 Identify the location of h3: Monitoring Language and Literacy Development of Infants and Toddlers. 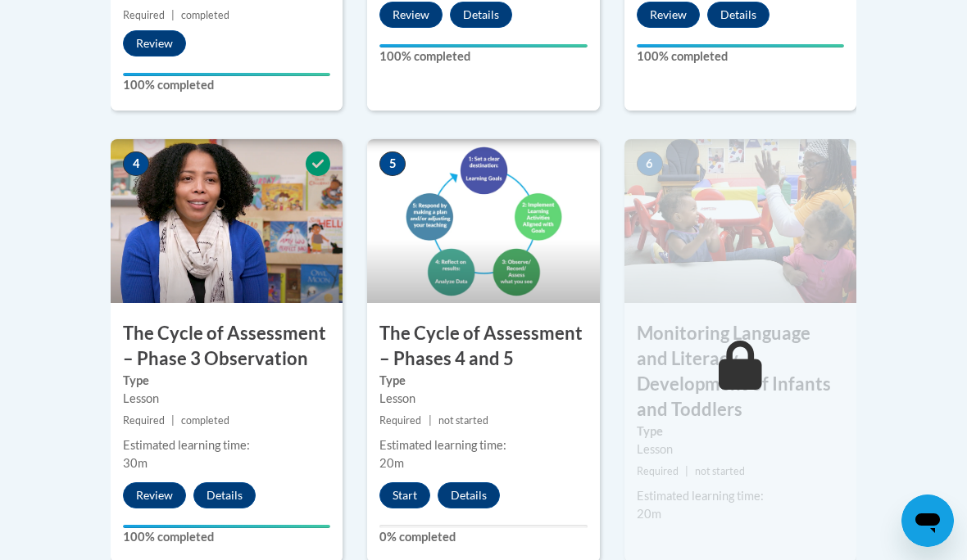
(740, 371).